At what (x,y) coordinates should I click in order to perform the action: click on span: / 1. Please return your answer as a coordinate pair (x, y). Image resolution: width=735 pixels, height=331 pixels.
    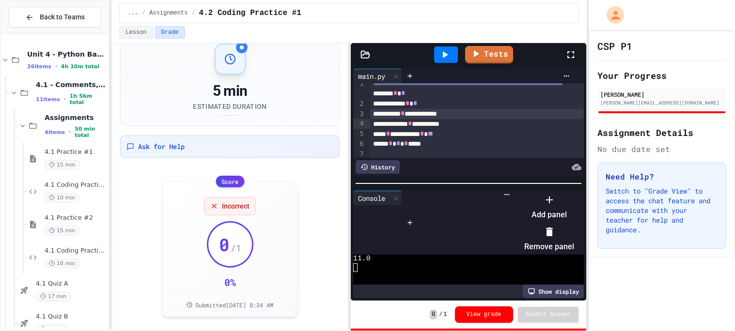
    Looking at the image, I should click on (236, 248).